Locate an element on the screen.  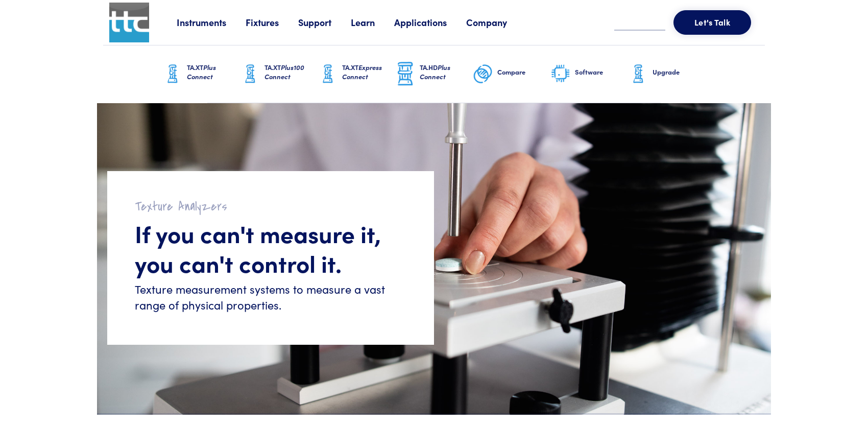
a: TA.XTPlus Connect is located at coordinates (202, 74).